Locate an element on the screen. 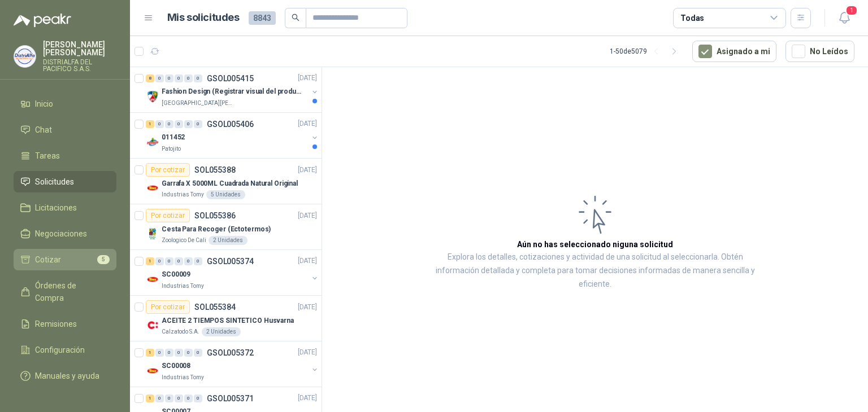 This screenshot has height=412, width=868. p: Fashion Design (Registrar visual del producto) is located at coordinates (231, 92).